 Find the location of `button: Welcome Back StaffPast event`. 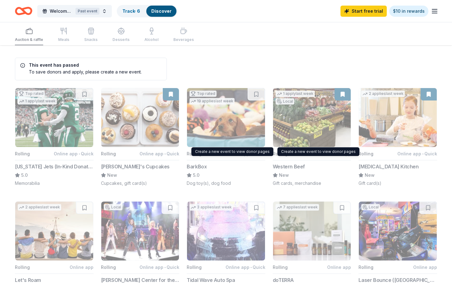

button: Welcome Back StaffPast event is located at coordinates (74, 11).